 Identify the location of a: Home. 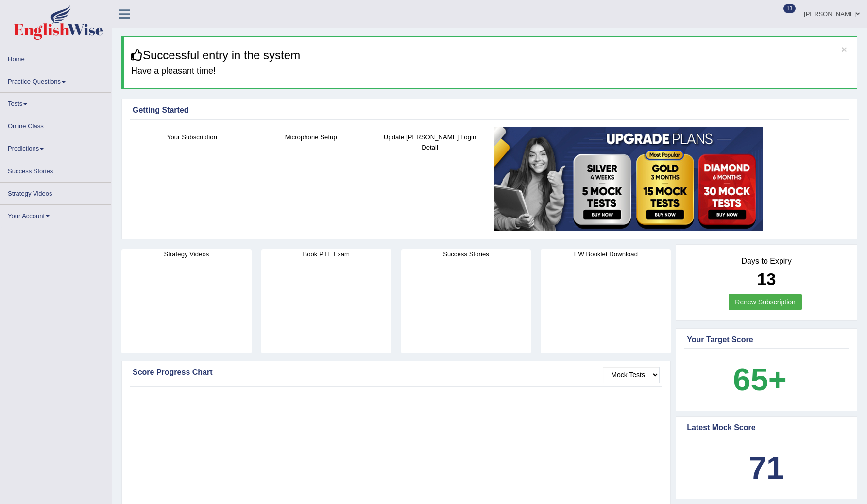
(56, 57).